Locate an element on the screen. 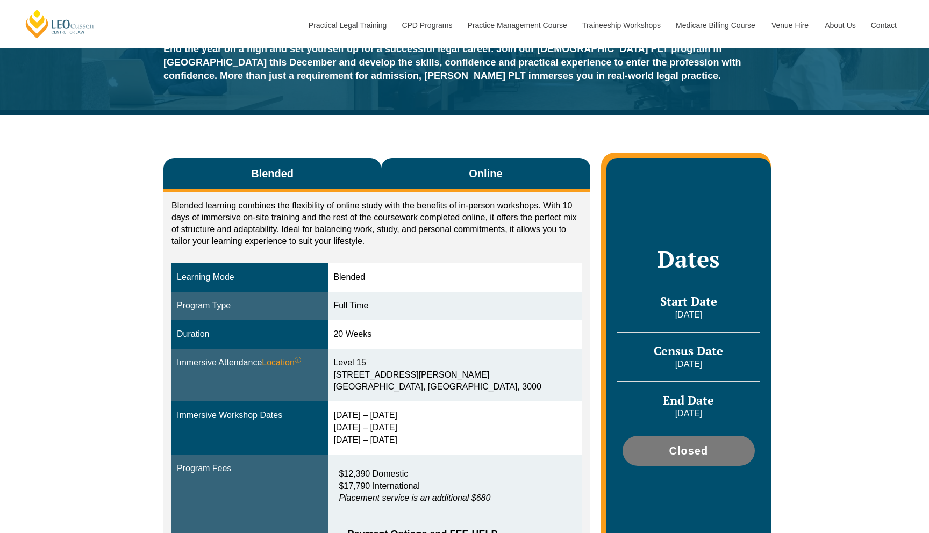 The height and width of the screenshot is (533, 929). a: Practical Legal Training is located at coordinates (347, 25).